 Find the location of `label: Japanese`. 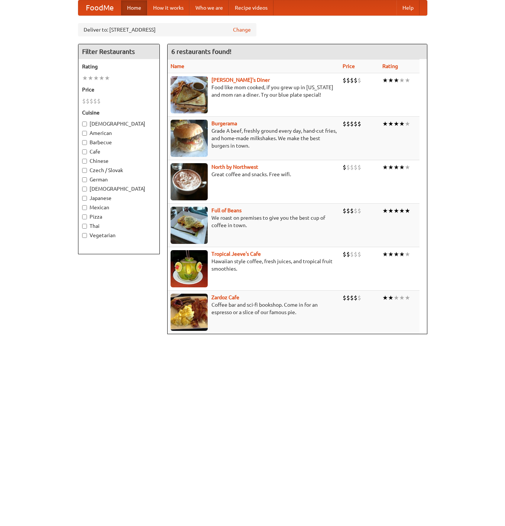

label: Japanese is located at coordinates (119, 198).